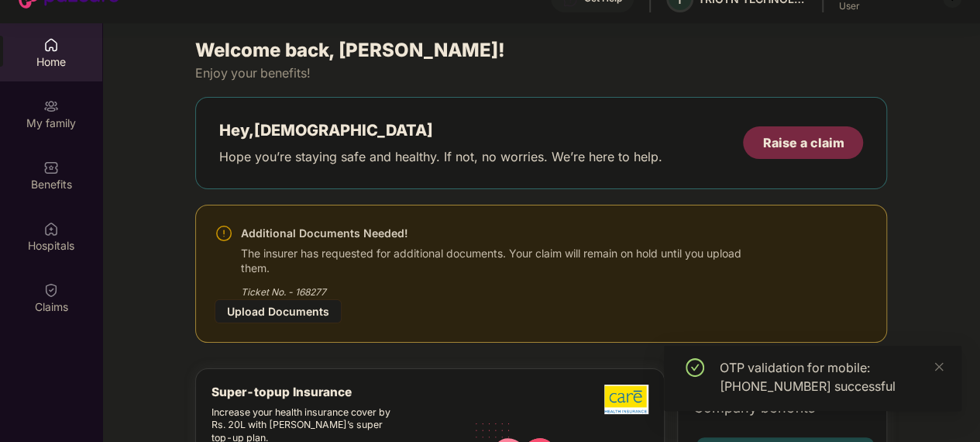 Image resolution: width=980 pixels, height=442 pixels. What do you see at coordinates (802, 143) in the screenshot?
I see `div: Raise a claim` at bounding box center [802, 143].